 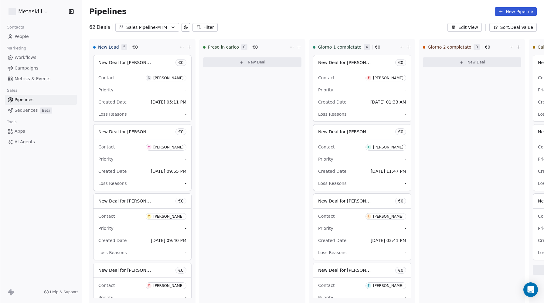 What do you see at coordinates (103, 27) in the screenshot?
I see `span: Deals` at bounding box center [103, 27].